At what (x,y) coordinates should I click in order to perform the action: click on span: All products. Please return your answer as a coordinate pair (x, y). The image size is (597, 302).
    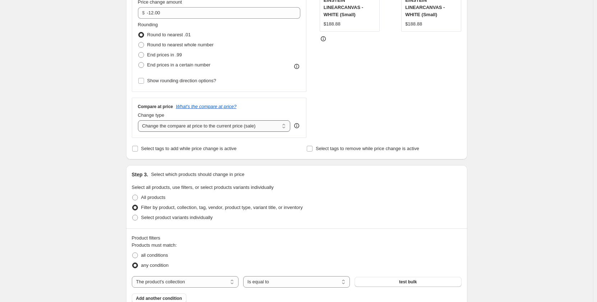
    Looking at the image, I should click on (153, 197).